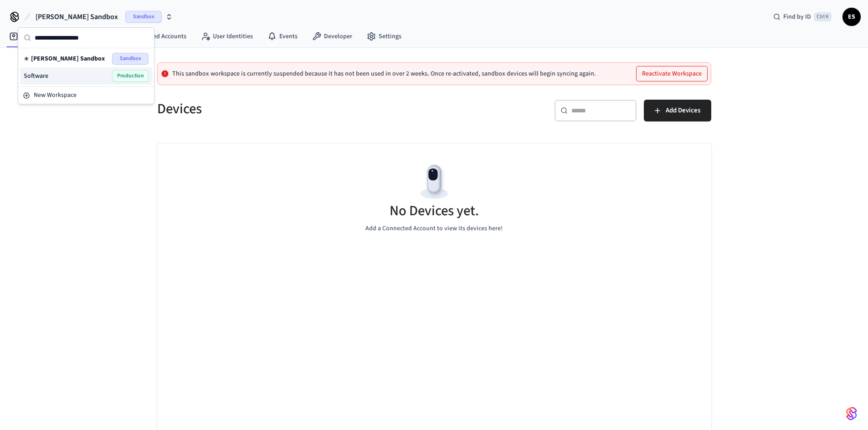 This screenshot has width=868, height=430. Describe the element at coordinates (130, 76) in the screenshot. I see `span: Production` at that location.